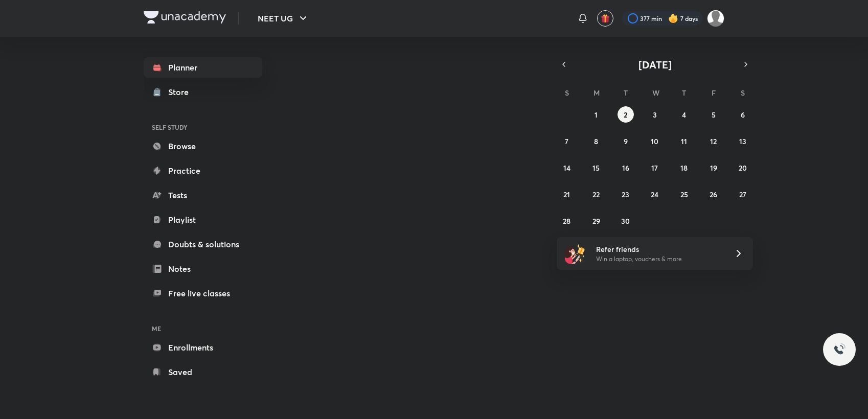 The image size is (868, 419). What do you see at coordinates (596, 221) in the screenshot?
I see `button: September 29, 2025` at bounding box center [596, 221].